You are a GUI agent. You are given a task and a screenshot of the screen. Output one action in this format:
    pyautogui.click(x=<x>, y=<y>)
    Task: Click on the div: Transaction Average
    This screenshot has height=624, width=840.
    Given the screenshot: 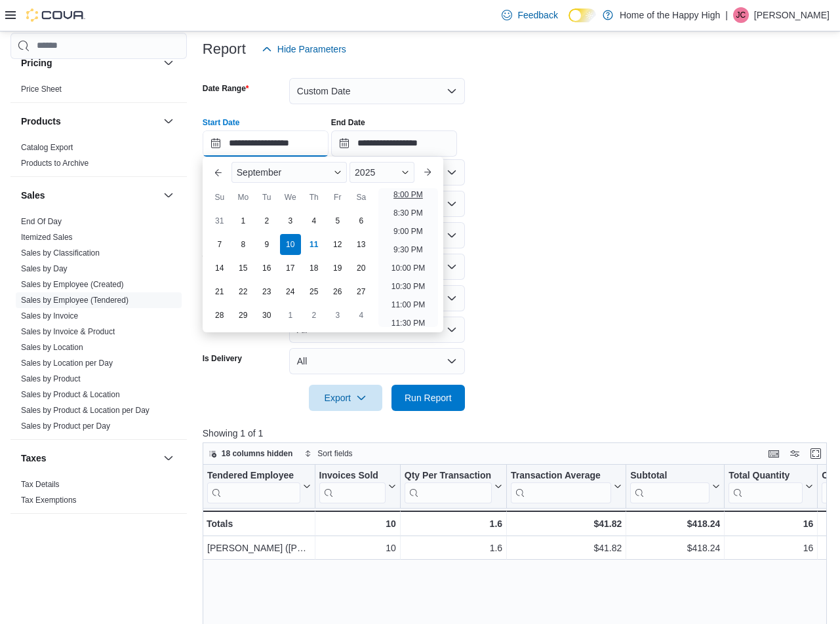 What is the action you would take?
    pyautogui.click(x=561, y=485)
    